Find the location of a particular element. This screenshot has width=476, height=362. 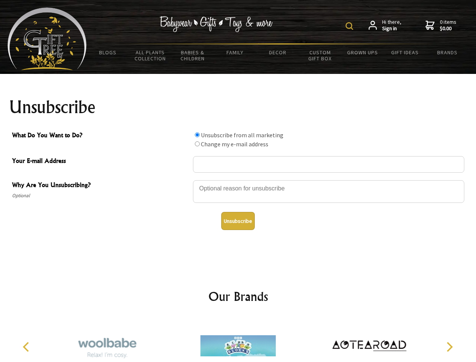

a: 0 items$0.00 is located at coordinates (441, 25).